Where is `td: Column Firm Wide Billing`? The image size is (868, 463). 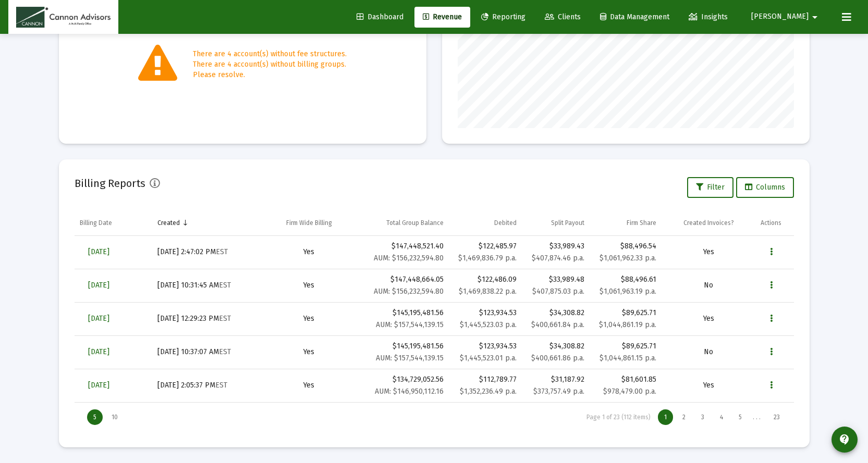 td: Column Firm Wide Billing is located at coordinates (309, 223).